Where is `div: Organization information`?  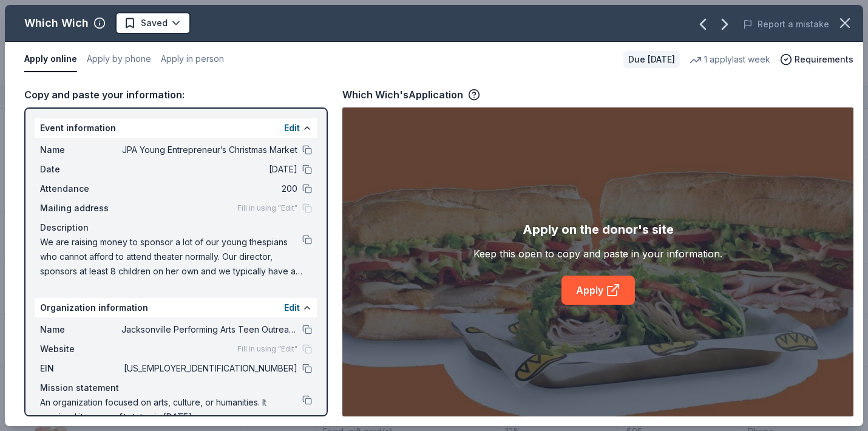 div: Organization information is located at coordinates (176, 308).